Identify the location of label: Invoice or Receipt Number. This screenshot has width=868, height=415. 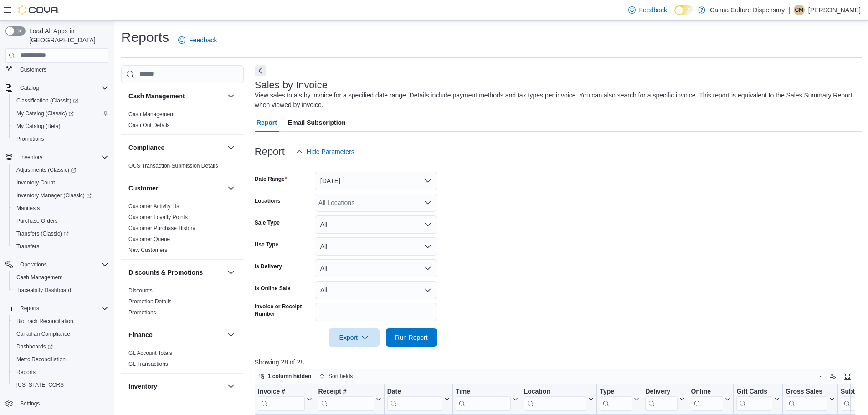
(283, 310).